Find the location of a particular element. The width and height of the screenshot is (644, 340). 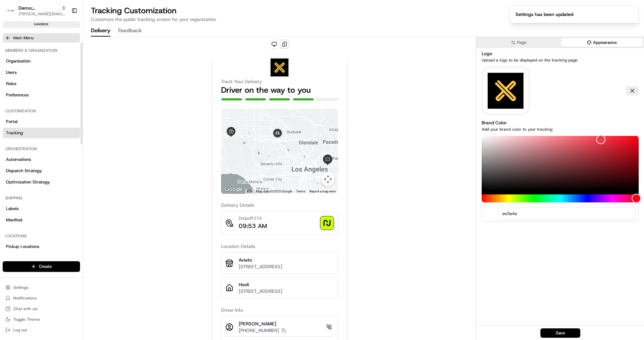

a: Open this area in Google Maps (opens a new window) is located at coordinates (234, 189).